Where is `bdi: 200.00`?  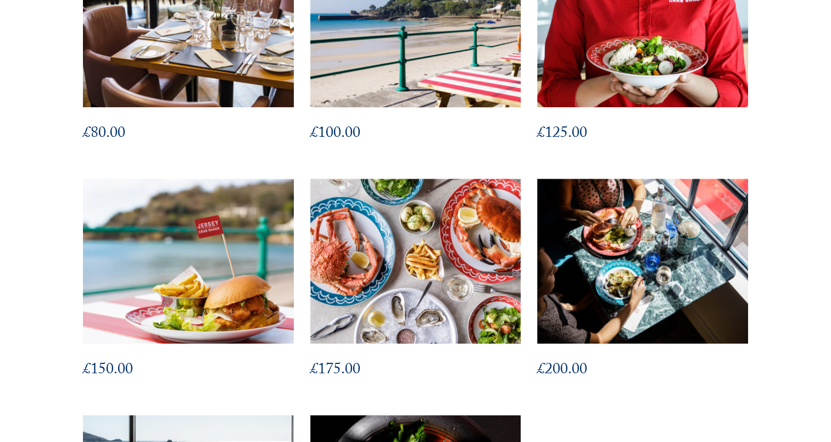 bdi: 200.00 is located at coordinates (562, 370).